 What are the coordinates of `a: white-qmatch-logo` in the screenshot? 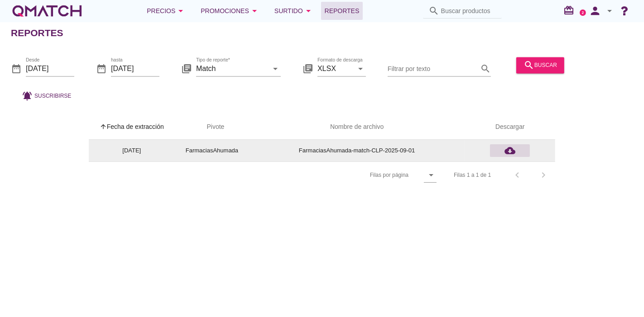 It's located at (47, 11).